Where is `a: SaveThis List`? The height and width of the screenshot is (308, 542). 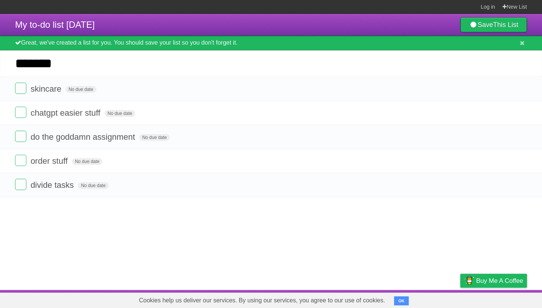 a: SaveThis List is located at coordinates (493, 25).